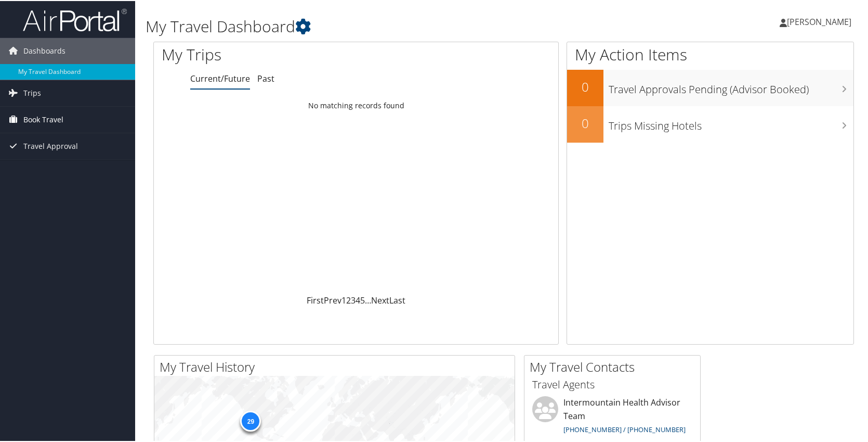 Image resolution: width=868 pixels, height=442 pixels. What do you see at coordinates (43, 119) in the screenshot?
I see `span: Book Travel` at bounding box center [43, 119].